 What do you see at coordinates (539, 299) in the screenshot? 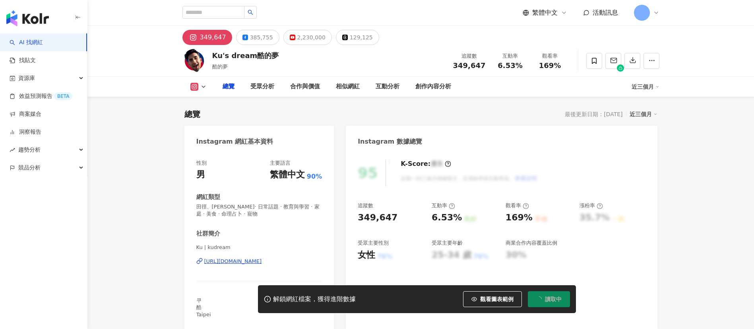
I see `span: loading` at bounding box center [539, 299].